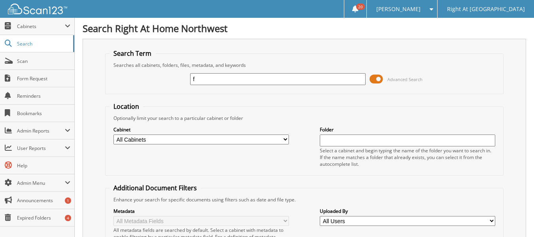  I want to click on span: Admin Reports, so click(41, 130).